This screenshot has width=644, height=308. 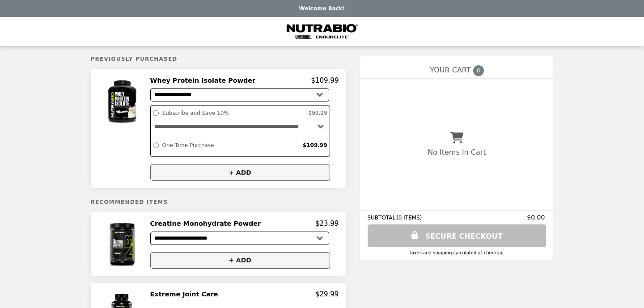 I want to click on span: YOUR CART, so click(x=450, y=70).